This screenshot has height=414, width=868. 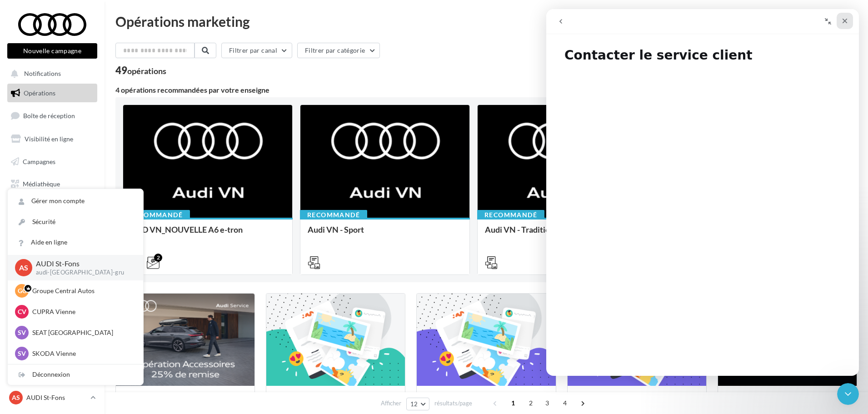 I want to click on span: CV, so click(x=22, y=312).